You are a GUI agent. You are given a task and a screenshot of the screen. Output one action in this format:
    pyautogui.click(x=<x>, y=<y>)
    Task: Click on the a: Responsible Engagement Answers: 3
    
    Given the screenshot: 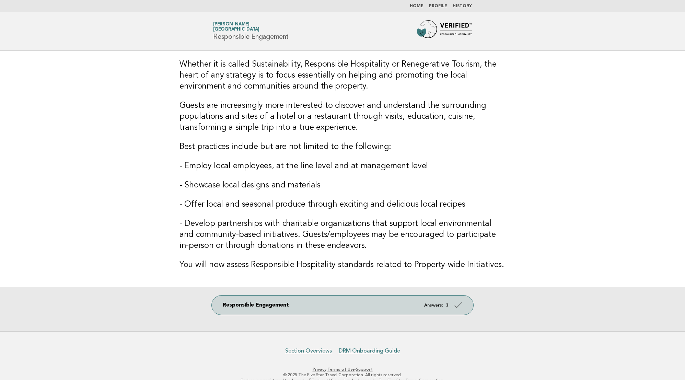 What is the action you would take?
    pyautogui.click(x=342, y=305)
    